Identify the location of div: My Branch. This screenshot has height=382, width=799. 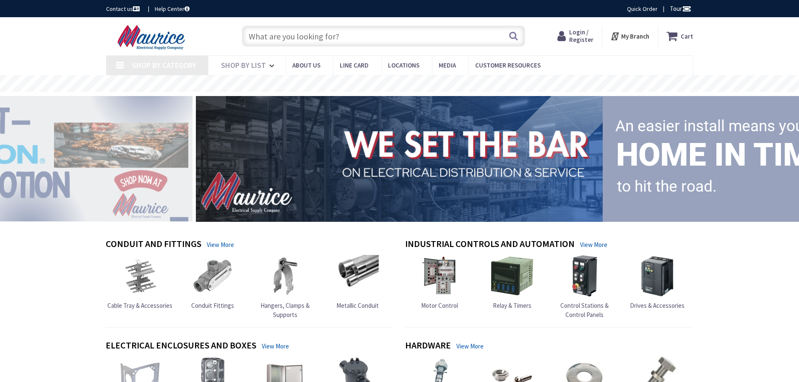
(629, 36).